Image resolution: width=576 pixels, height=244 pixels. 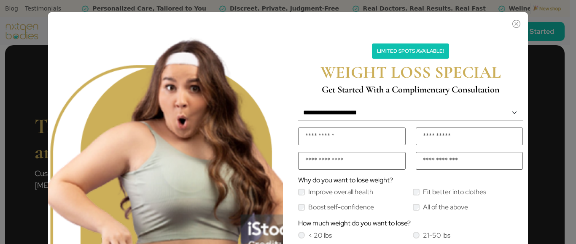 I want to click on h4: Get Started With a Complimentary Consultation, so click(x=410, y=89).